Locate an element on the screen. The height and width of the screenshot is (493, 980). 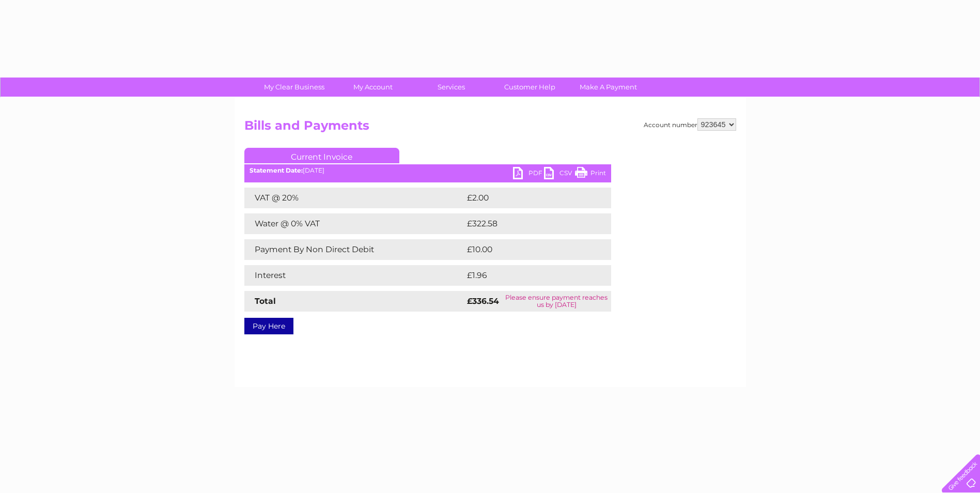
a: Services is located at coordinates (451, 87).